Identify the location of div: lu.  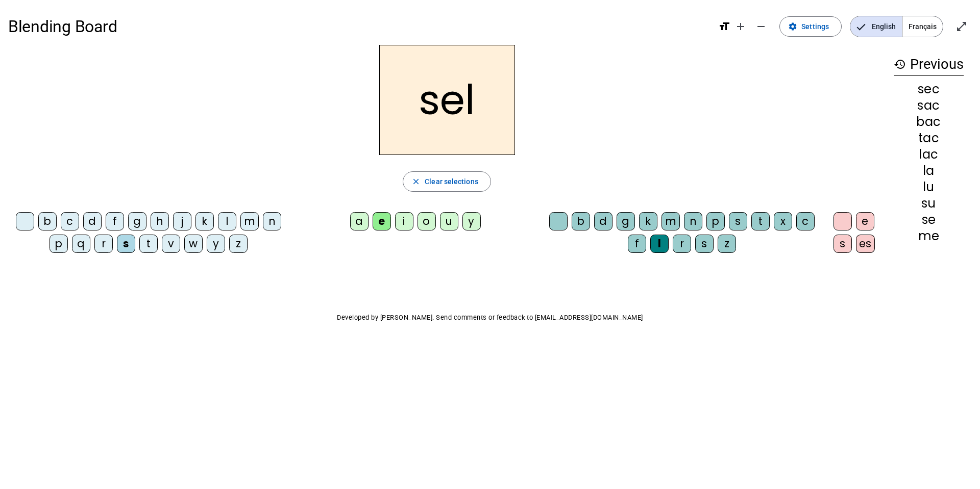
(928, 187).